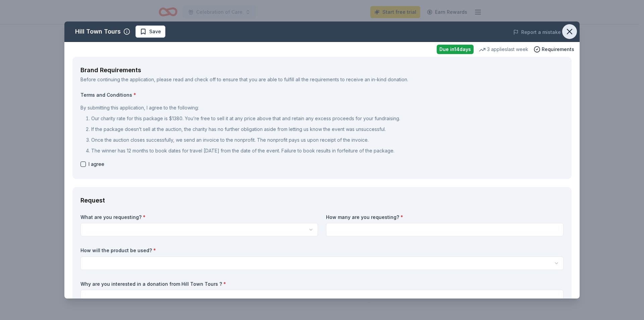 This screenshot has height=320, width=644. Describe the element at coordinates (322, 250) in the screenshot. I see `label: How will the product be used?` at that location.